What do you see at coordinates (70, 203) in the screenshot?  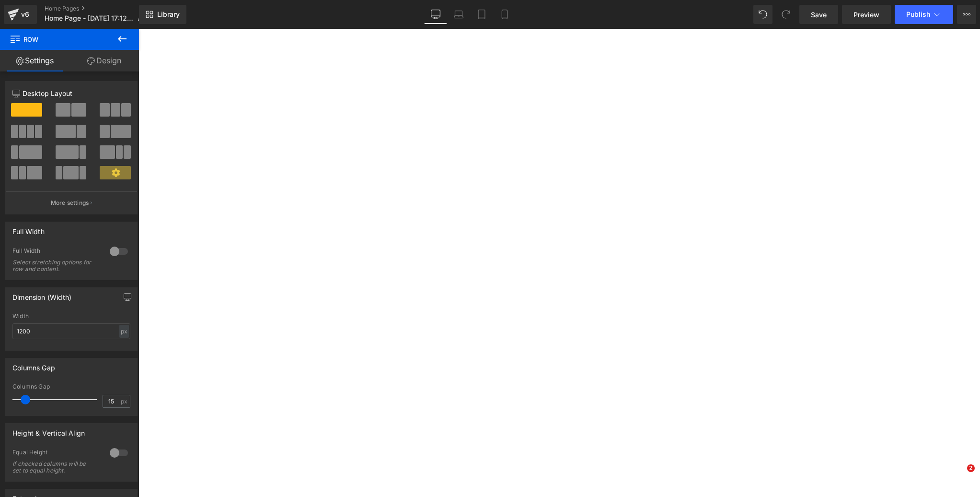 I see `p: More settings` at bounding box center [70, 203].